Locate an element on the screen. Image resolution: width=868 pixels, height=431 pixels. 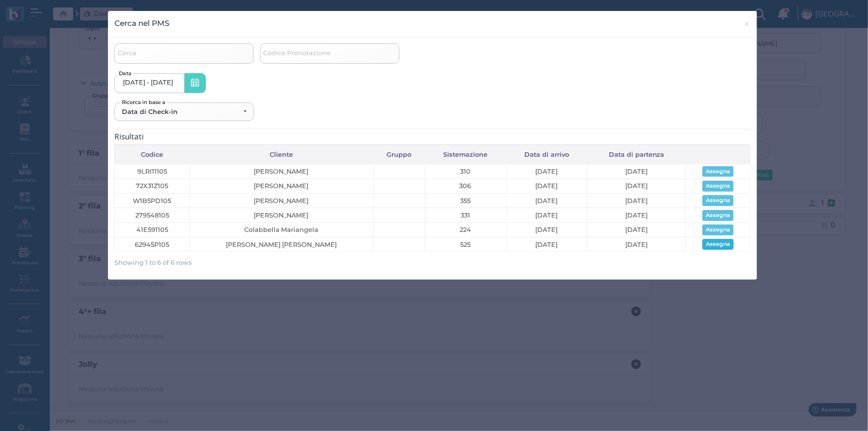
span: Colabbella Mariangela is located at coordinates (281, 229).